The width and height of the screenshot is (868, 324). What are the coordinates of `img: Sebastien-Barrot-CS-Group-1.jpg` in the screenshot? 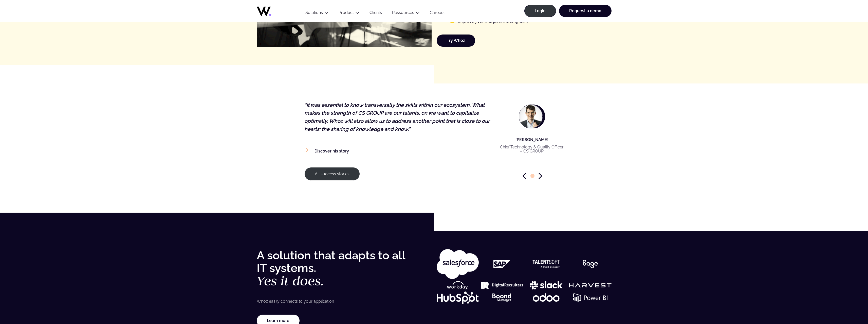 It's located at (531, 117).